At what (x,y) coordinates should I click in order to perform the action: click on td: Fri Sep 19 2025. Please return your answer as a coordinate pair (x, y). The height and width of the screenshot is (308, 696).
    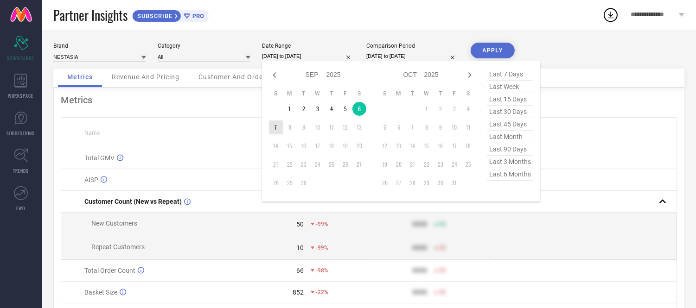
    Looking at the image, I should click on (345, 146).